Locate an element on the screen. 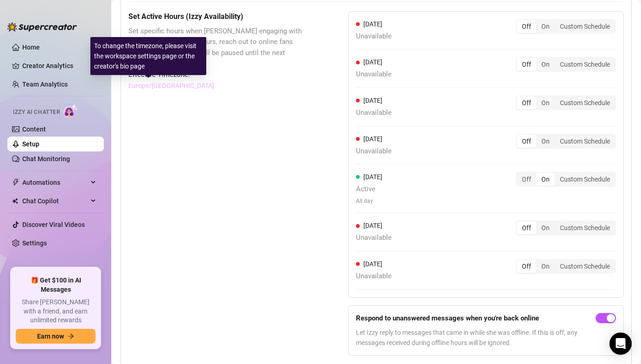 This screenshot has height=364, width=641. a: Setup is located at coordinates (31, 144).